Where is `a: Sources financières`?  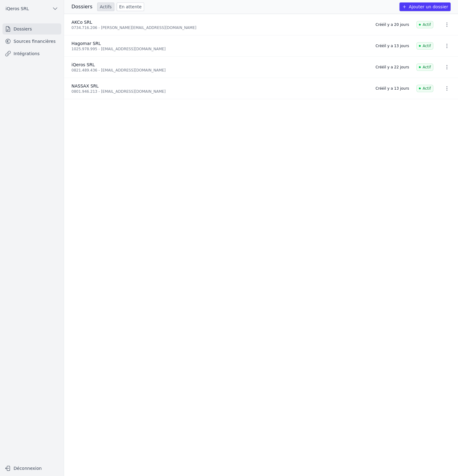 a: Sources financières is located at coordinates (32, 41).